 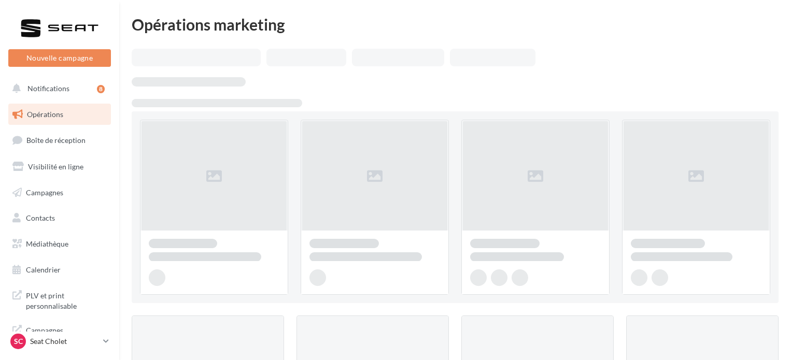 What do you see at coordinates (66, 299) in the screenshot?
I see `span: PLV et print personnalisable` at bounding box center [66, 299].